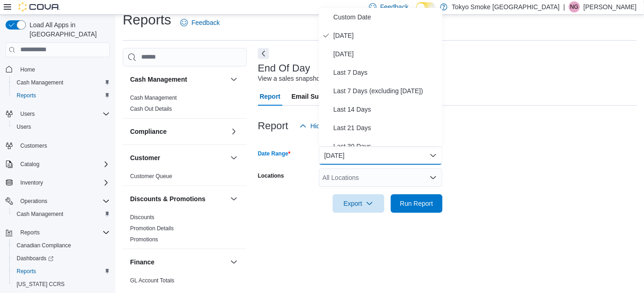 The width and height of the screenshot is (644, 293). Describe the element at coordinates (273, 126) in the screenshot. I see `h3: Report` at that location.